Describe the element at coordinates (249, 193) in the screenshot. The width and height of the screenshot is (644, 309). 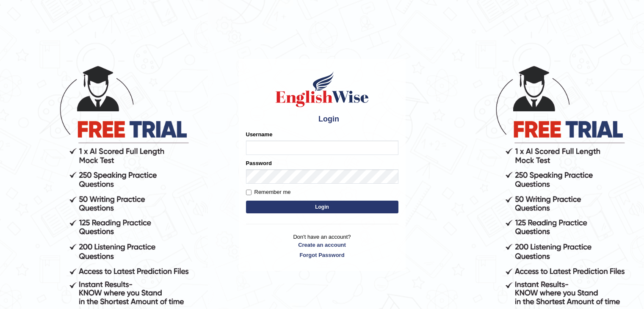
I see `input: Remember me` at that location.